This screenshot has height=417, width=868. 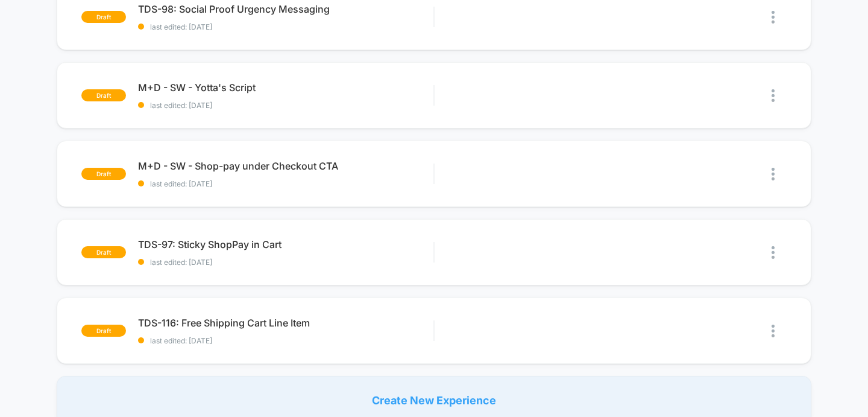 What do you see at coordinates (286, 323) in the screenshot?
I see `span: TDS-116: Free Shipping Cart Line Item` at bounding box center [286, 323].